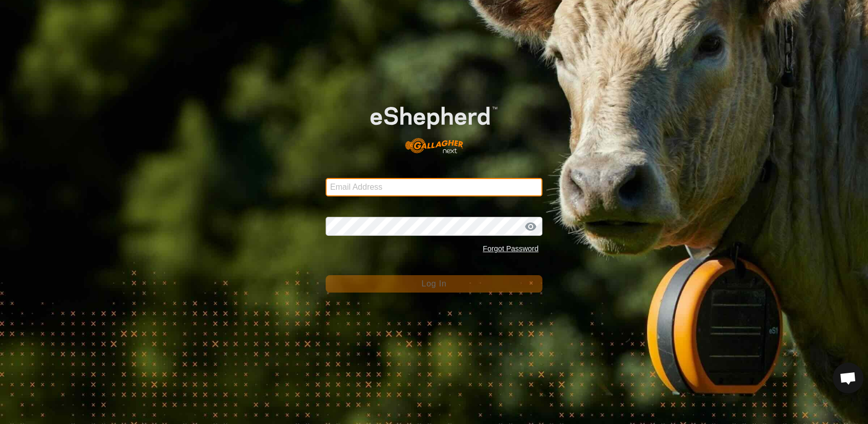 Image resolution: width=868 pixels, height=424 pixels. What do you see at coordinates (434, 187) in the screenshot?
I see `input: Email Address` at bounding box center [434, 187].